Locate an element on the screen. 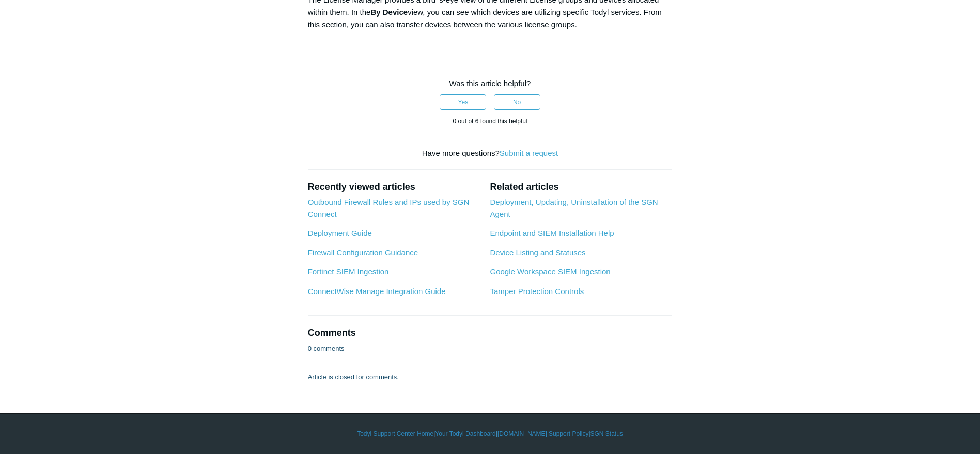  strong: By Device is located at coordinates (389, 12).